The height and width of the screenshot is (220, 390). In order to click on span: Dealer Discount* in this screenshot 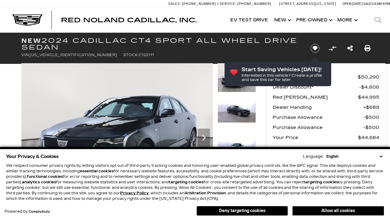, I will do `click(316, 87)`.